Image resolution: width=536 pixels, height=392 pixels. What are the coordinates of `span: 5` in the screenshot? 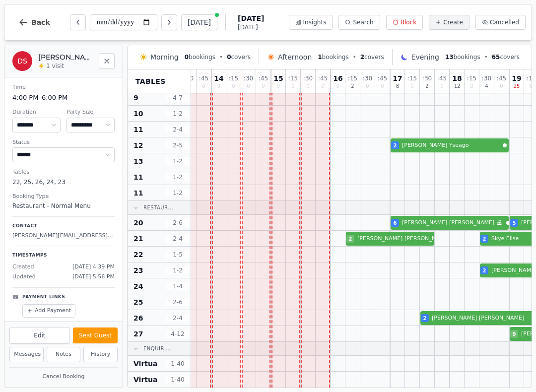 It's located at (515, 223).